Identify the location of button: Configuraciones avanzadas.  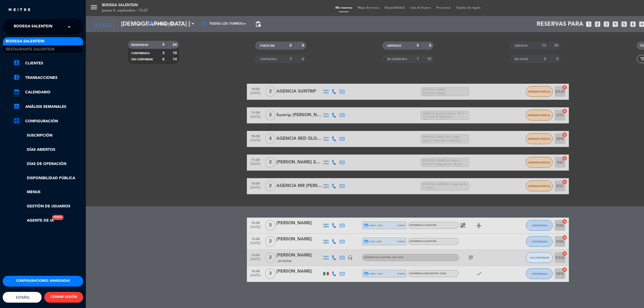
(43, 281).